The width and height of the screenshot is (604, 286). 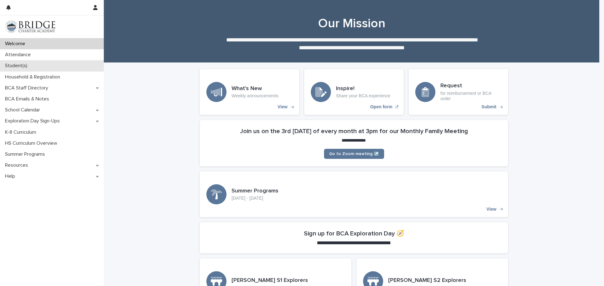 What do you see at coordinates (352, 24) in the screenshot?
I see `h1: Our Mission` at bounding box center [352, 24].